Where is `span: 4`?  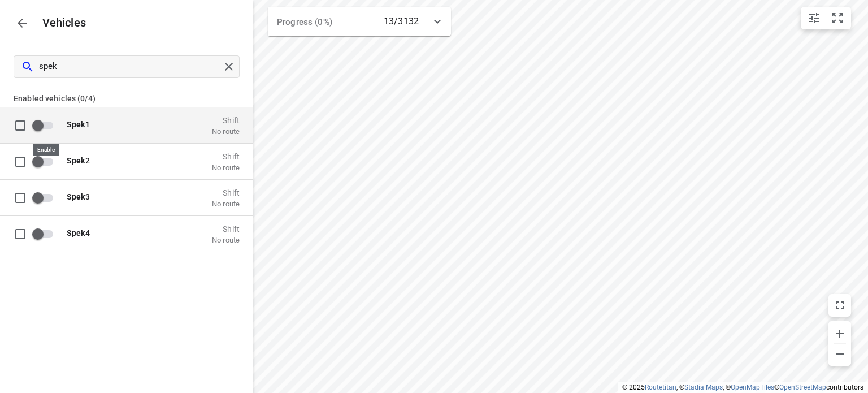 span: 4 is located at coordinates (78, 233).